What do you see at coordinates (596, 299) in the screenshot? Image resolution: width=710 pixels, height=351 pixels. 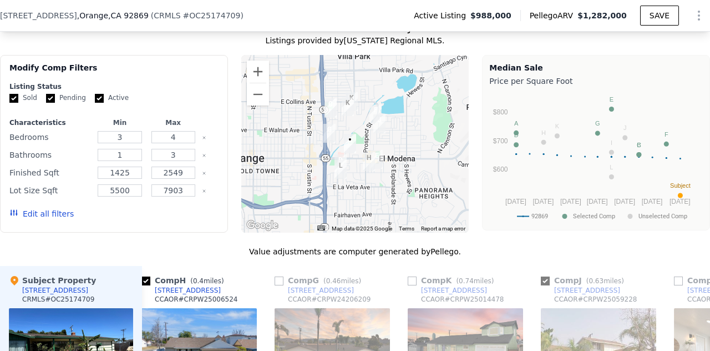 I see `div: CCAOR # CRPW25059228` at bounding box center [596, 299].